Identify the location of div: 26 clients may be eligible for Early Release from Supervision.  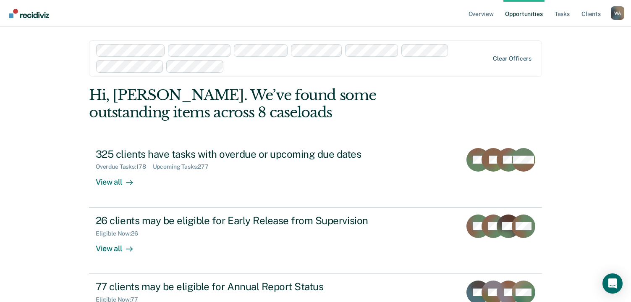
(243, 220).